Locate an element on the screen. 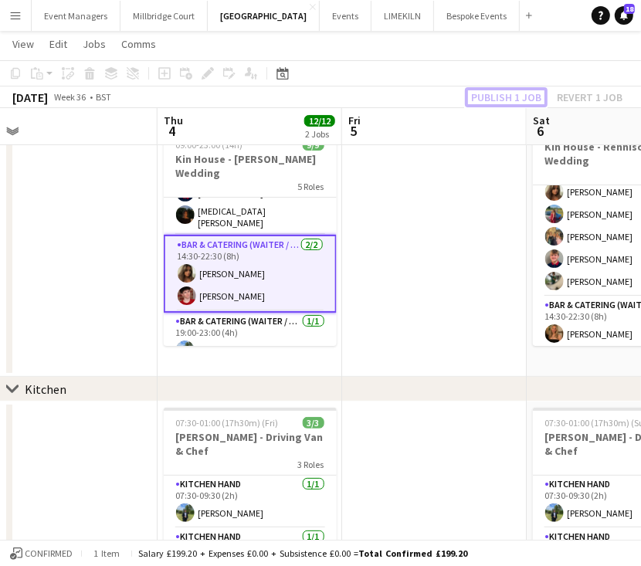  button: Bespoke Events is located at coordinates (476, 15).